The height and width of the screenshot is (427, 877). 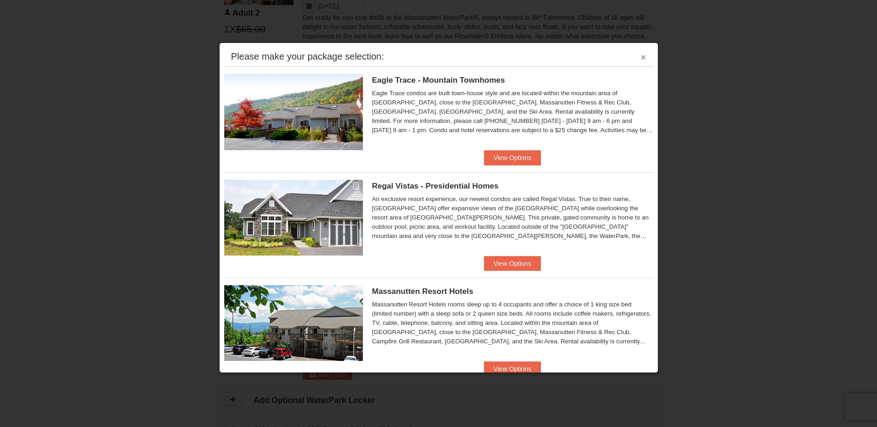 I want to click on div: Massanutten Resort Hotels rooms sleep up to 4 occupants and offer a choice of 1 king size bed (li..., so click(x=513, y=323).